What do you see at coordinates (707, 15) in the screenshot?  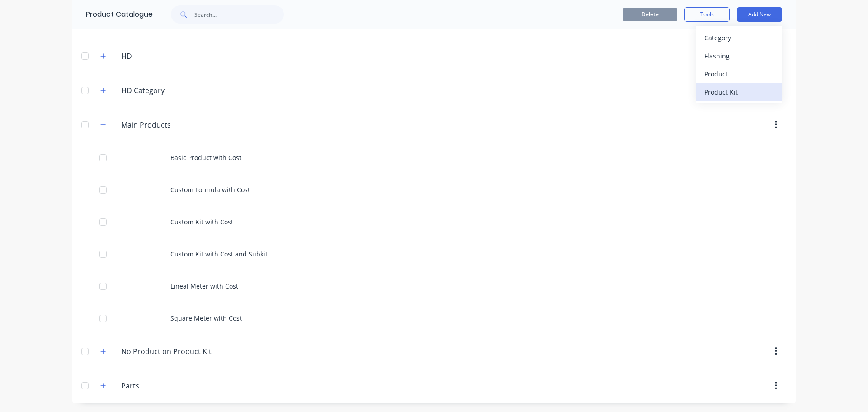 I see `button: Tools` at bounding box center [707, 15].